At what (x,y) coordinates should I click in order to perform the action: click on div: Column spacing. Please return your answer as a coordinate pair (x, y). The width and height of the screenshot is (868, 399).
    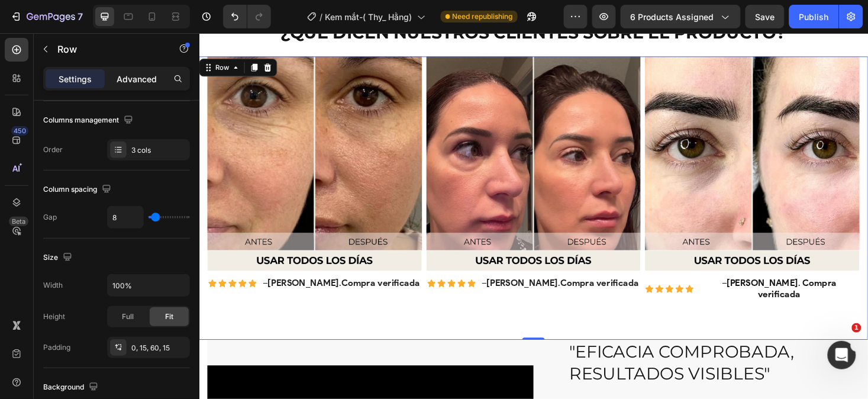
    Looking at the image, I should click on (78, 190).